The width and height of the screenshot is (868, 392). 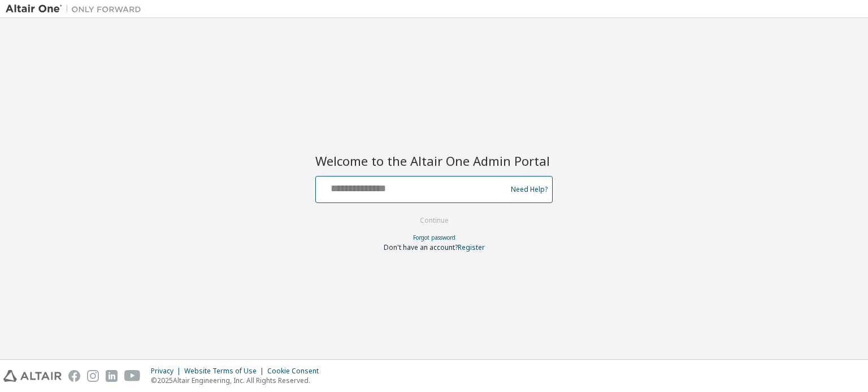 What do you see at coordinates (529, 189) in the screenshot?
I see `a: Need Help?` at bounding box center [529, 189].